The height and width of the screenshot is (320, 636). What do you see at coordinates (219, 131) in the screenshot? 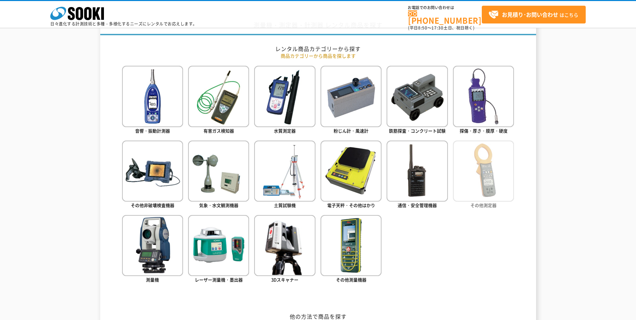
I see `span: 有害ガス検知器` at bounding box center [219, 131].